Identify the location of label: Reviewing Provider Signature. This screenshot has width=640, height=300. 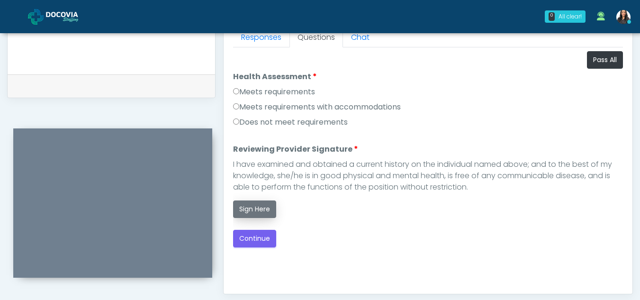
(295, 149).